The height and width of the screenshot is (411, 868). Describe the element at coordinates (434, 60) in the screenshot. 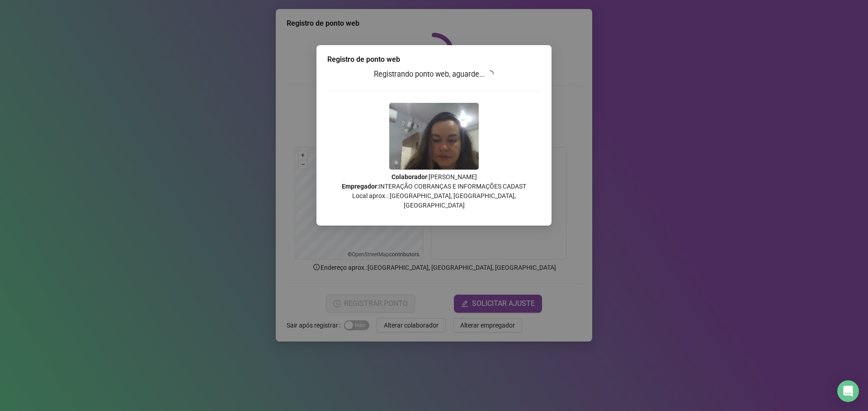

I see `div: Registro de ponto web` at that location.